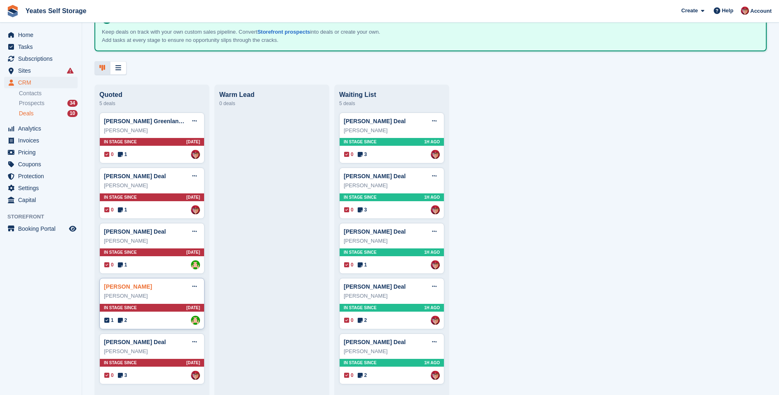 The width and height of the screenshot is (779, 395). Describe the element at coordinates (392, 95) in the screenshot. I see `div: Waiting List` at that location.